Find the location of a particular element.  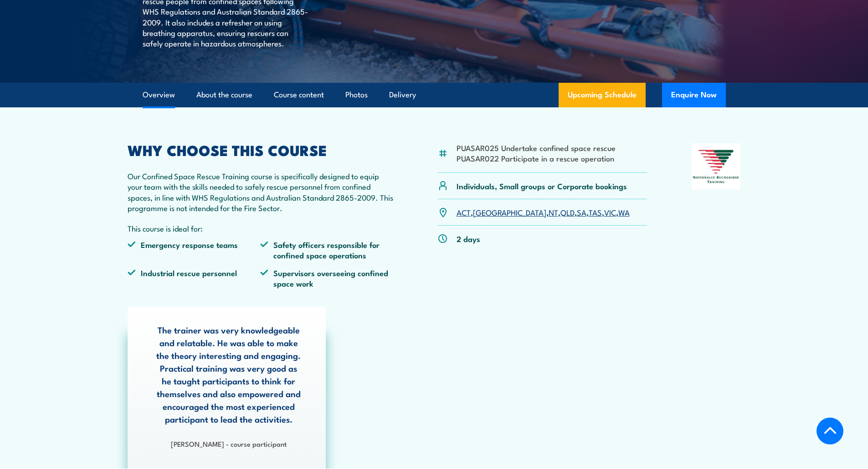

a: NT is located at coordinates (553, 212).